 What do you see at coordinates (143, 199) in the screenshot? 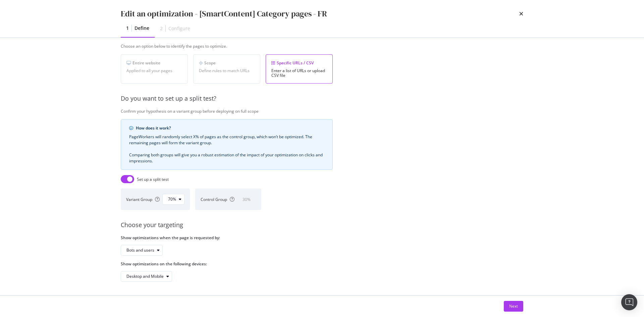
I see `div: Variant Group` at bounding box center [143, 199].